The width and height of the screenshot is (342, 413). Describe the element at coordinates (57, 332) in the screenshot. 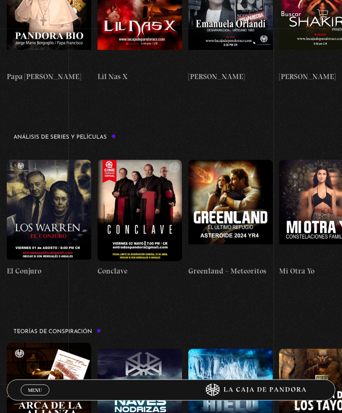

I see `h3: Teorías de Conspiración` at that location.